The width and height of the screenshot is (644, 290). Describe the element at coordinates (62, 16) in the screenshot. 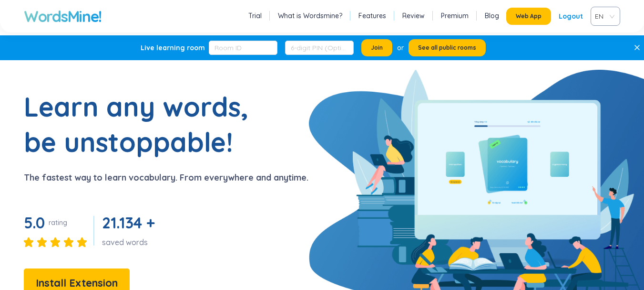

I see `h1: WordsMine!` at that location.